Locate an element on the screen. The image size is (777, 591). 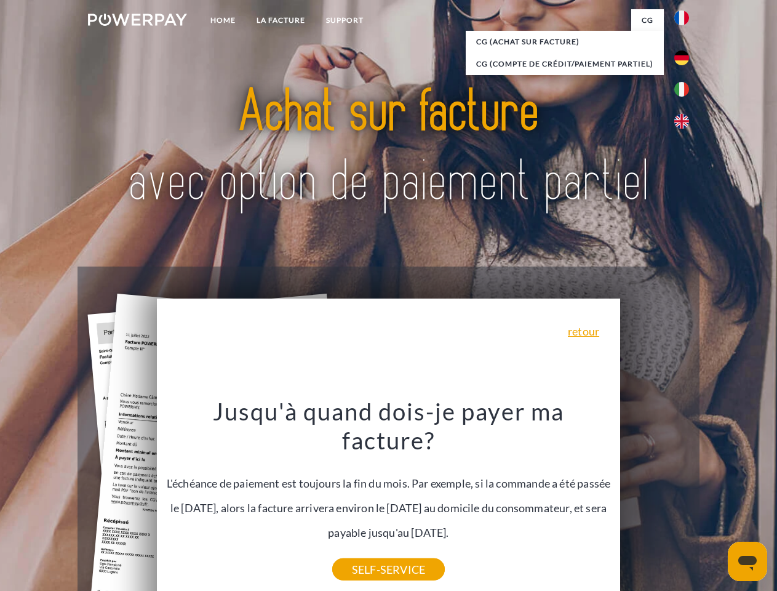
a: CG is located at coordinates (647, 20).